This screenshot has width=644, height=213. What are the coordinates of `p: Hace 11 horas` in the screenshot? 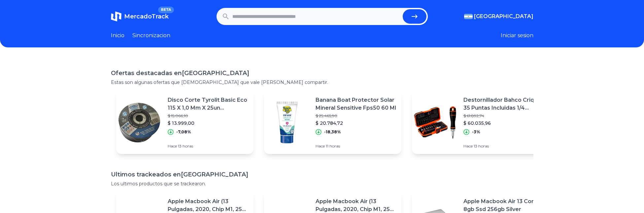 It's located at (355, 146).